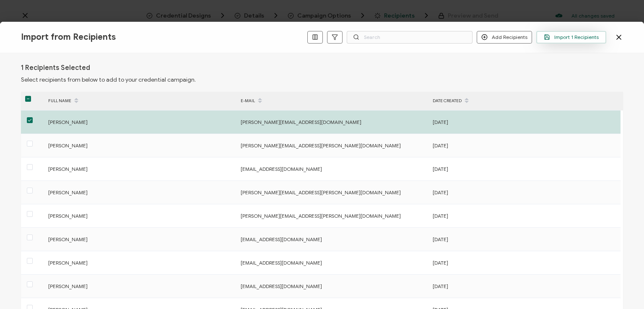 The height and width of the screenshot is (309, 644). What do you see at coordinates (571, 37) in the screenshot?
I see `button: Import 1 Recipients` at bounding box center [571, 37].